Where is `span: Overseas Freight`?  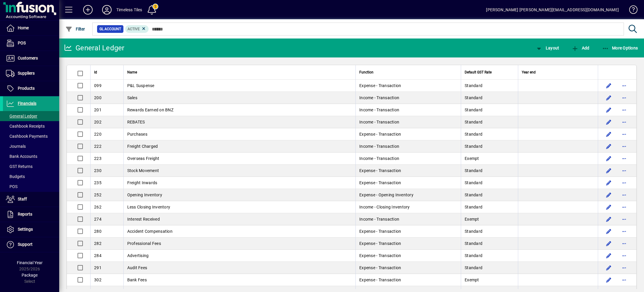
span: Overseas Freight is located at coordinates (143, 158).